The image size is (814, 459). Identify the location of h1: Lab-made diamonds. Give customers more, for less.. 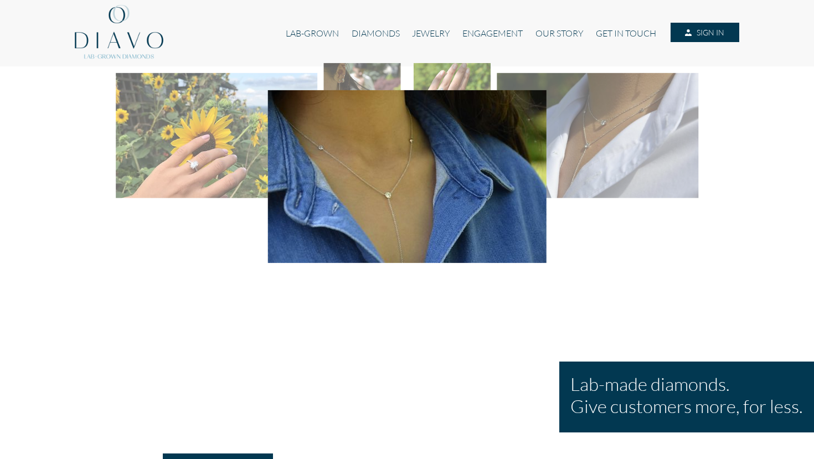
(687, 395).